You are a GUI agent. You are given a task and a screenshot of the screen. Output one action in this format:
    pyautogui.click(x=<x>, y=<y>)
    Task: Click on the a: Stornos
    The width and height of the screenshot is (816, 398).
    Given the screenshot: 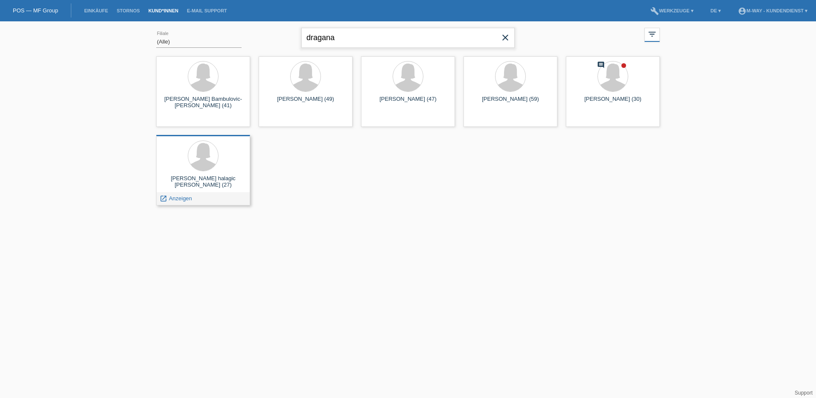 What is the action you would take?
    pyautogui.click(x=128, y=11)
    